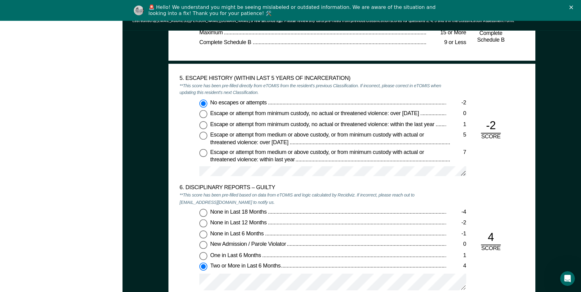 The height and width of the screenshot is (292, 581). I want to click on span: None in Last 6 Months, so click(237, 233).